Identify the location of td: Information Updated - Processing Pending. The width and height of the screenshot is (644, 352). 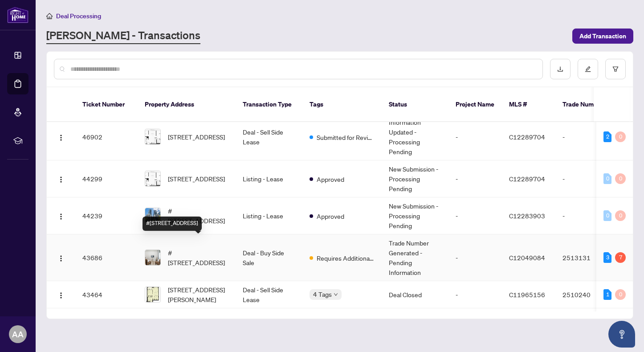
(415, 137).